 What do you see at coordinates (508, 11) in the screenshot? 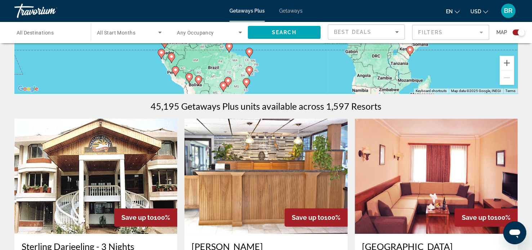
I see `button: User Menu` at bounding box center [508, 11].